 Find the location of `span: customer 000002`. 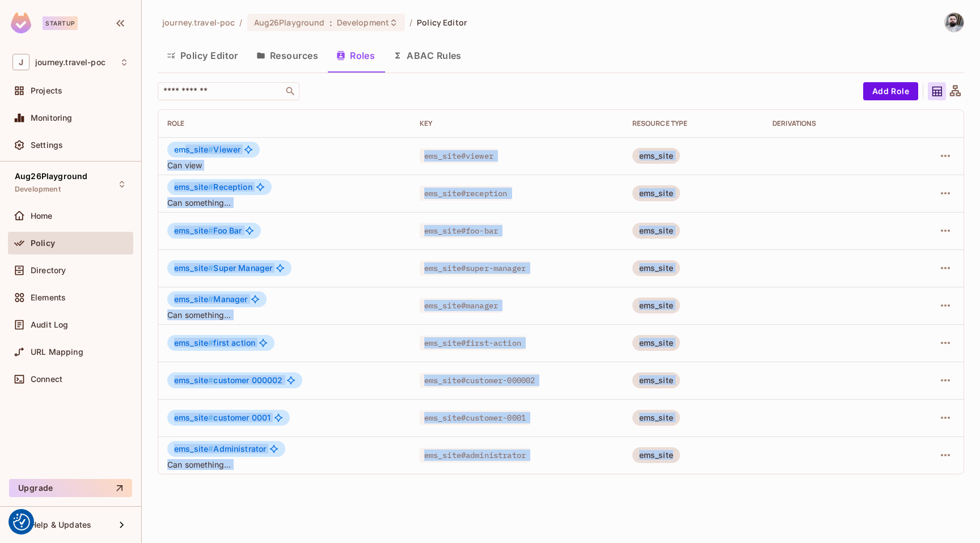

span: customer 000002 is located at coordinates (229, 380).